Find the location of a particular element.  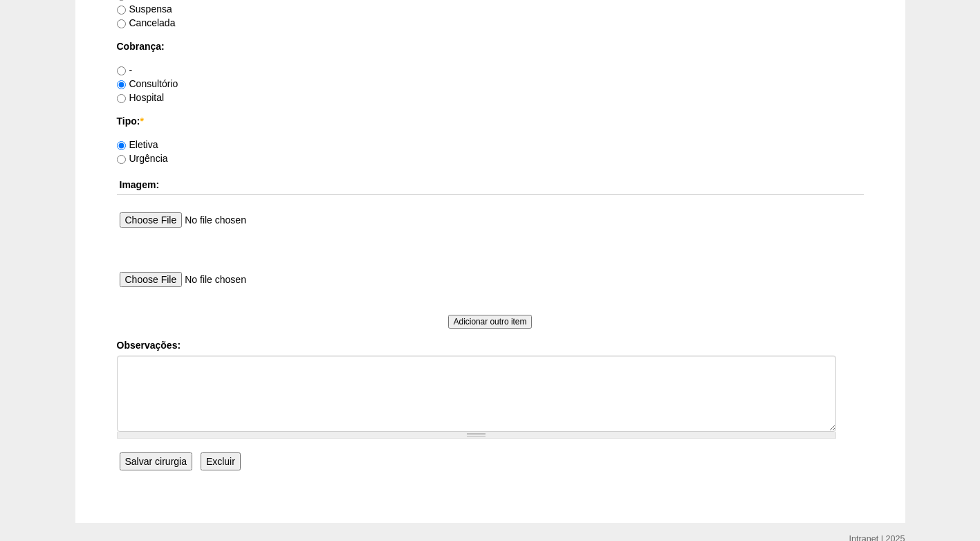

label: Tipo: is located at coordinates (491, 121).